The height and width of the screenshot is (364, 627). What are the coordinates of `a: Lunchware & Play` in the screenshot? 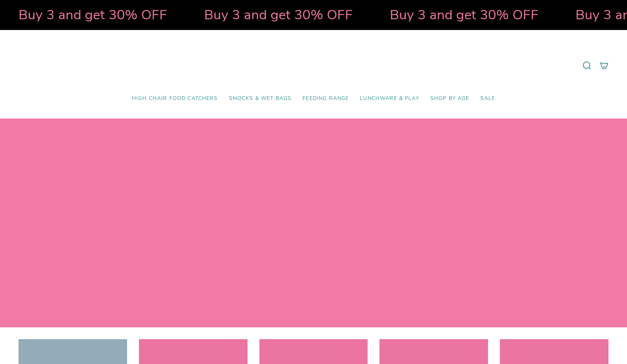 It's located at (389, 99).